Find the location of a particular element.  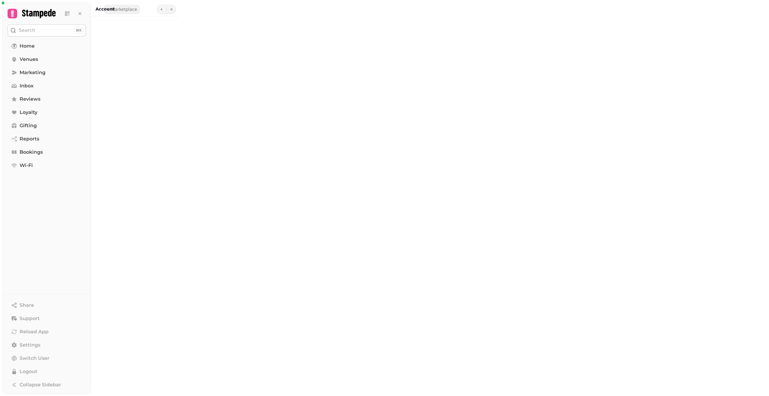

a: Bookings is located at coordinates (47, 152).